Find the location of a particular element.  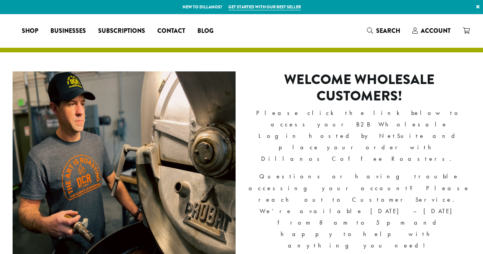

a: Shop is located at coordinates (30, 31).